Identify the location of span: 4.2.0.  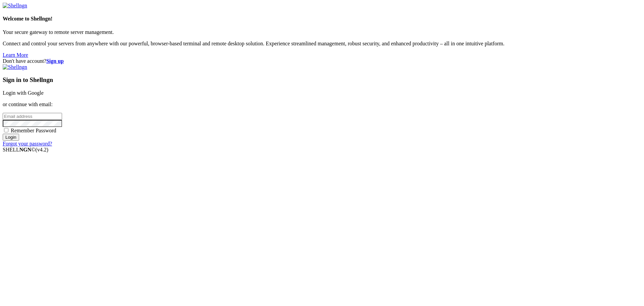
(42, 150).